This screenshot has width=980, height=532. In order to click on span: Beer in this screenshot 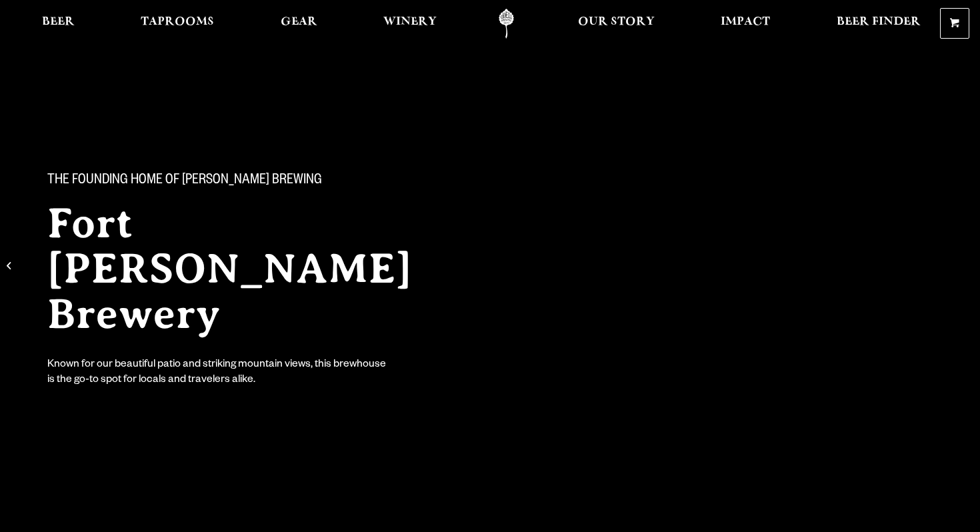, I will do `click(58, 22)`.